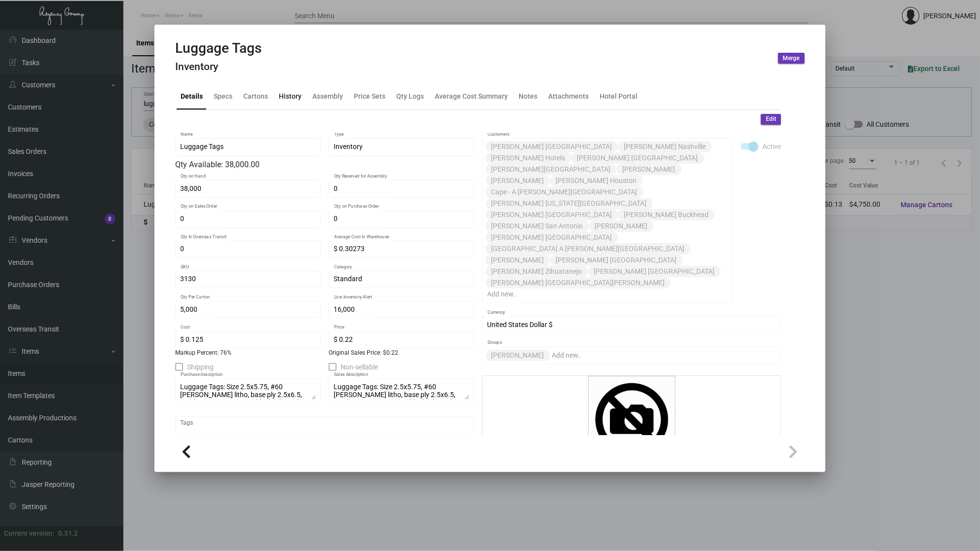  I want to click on div: Average Cost Summary, so click(471, 95).